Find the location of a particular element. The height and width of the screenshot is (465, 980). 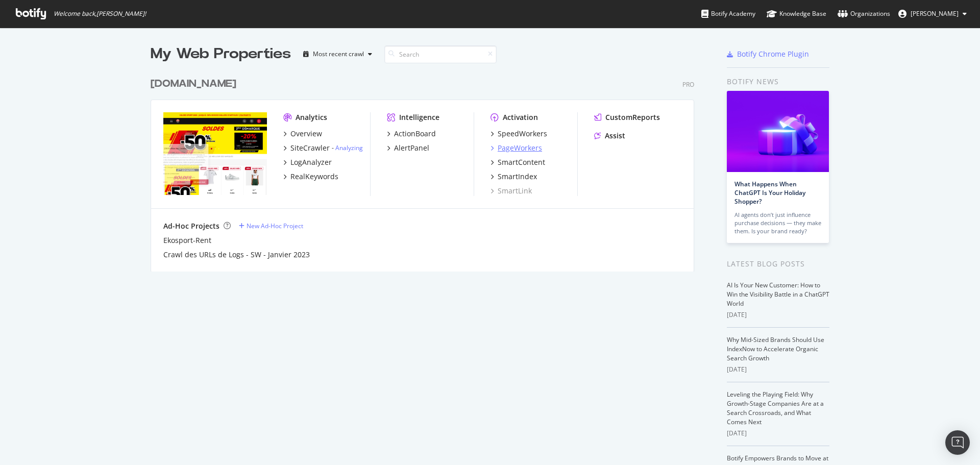

div: grid is located at coordinates (426, 168).